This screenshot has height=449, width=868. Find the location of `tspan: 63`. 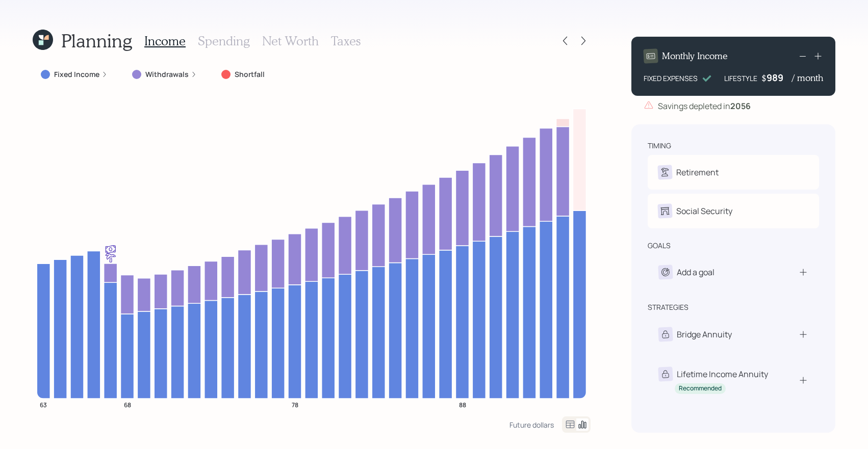

tspan: 63 is located at coordinates (44, 404).